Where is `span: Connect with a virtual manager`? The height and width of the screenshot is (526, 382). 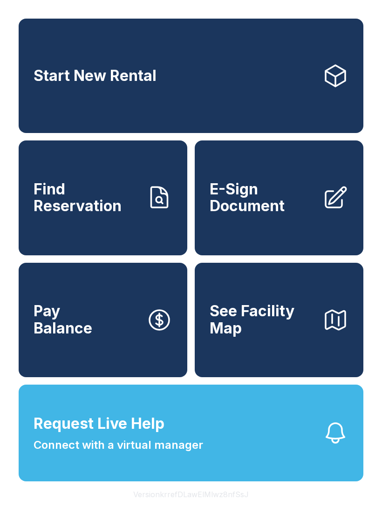
span: Connect with a virtual manager is located at coordinates (118, 445).